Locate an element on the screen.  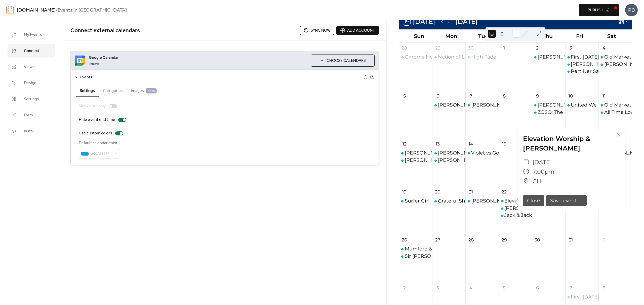
div: 5 is located at coordinates (504, 288).